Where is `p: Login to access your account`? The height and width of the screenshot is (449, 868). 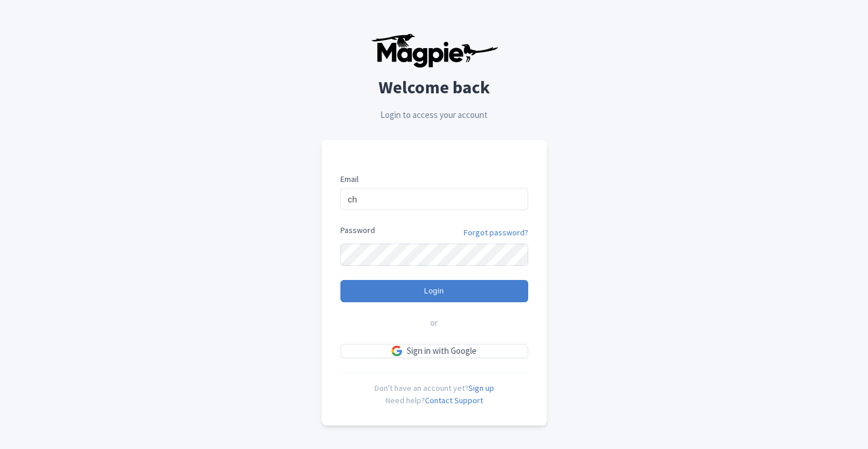 p: Login to access your account is located at coordinates (434, 115).